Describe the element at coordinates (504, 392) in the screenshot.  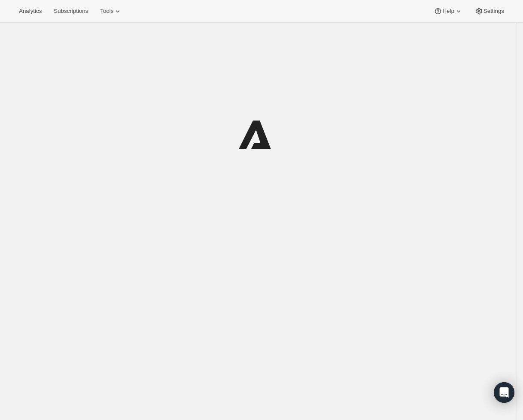
I see `div: Open Intercom Messenger` at that location.